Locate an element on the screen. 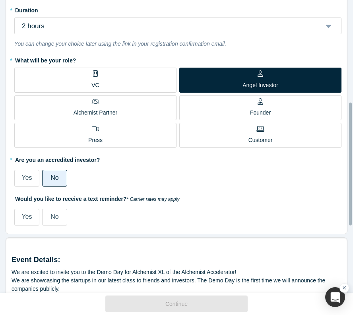  i: You can change your choice later using the link in your registration confirmation email. is located at coordinates (120, 44).